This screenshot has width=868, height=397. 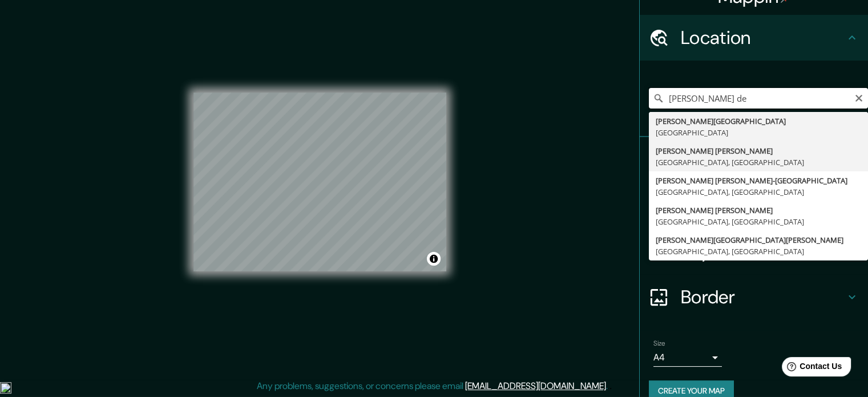 I want to click on h4: Layout, so click(x=763, y=251).